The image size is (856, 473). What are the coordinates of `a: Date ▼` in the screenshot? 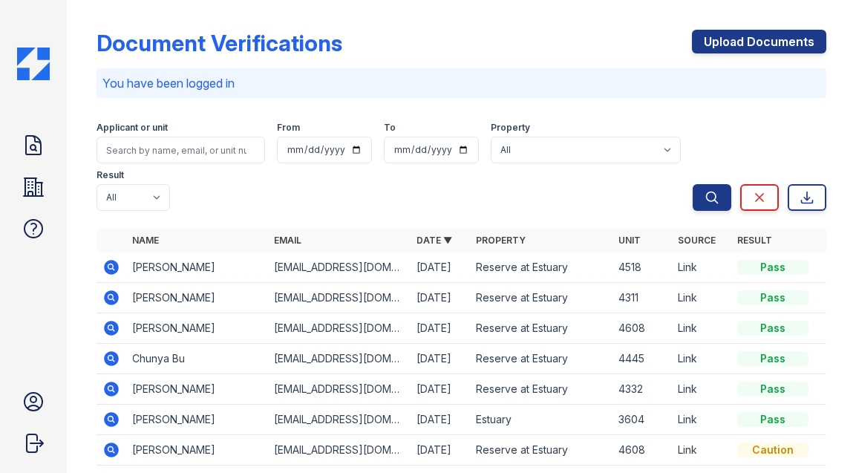 It's located at (434, 240).